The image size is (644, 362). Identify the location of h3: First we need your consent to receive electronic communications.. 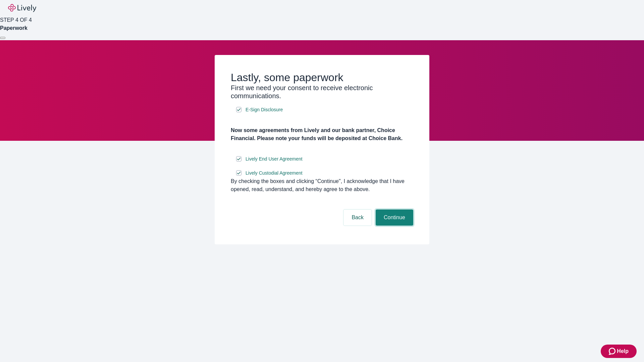
(322, 92).